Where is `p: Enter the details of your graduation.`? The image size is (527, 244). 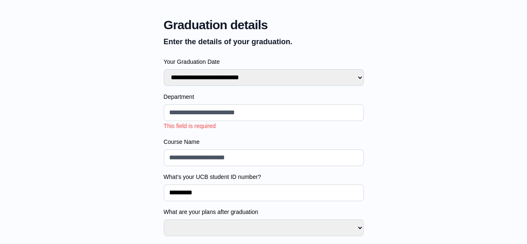 p: Enter the details of your graduation. is located at coordinates (264, 42).